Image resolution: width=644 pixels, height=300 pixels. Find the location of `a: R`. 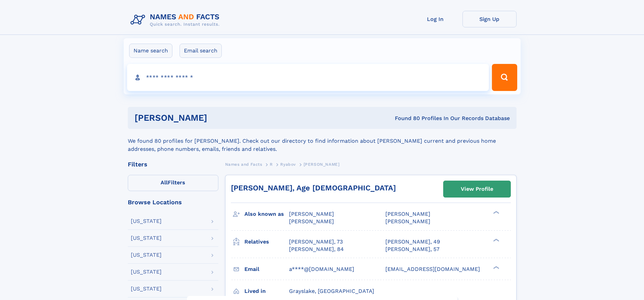

a: R is located at coordinates (271, 164).